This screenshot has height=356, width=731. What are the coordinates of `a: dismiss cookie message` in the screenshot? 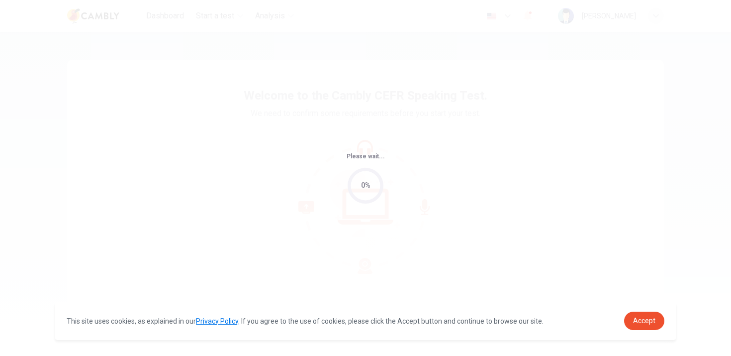 It's located at (644, 320).